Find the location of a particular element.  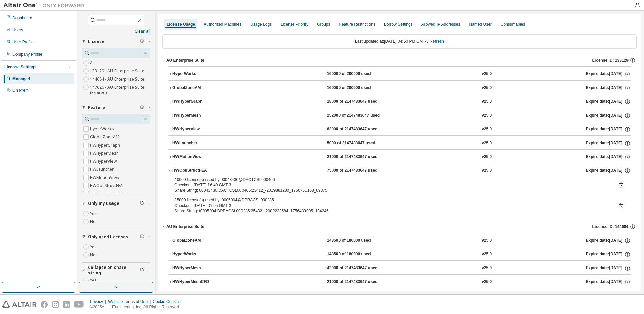

span: Collapse on share string is located at coordinates (114, 270).